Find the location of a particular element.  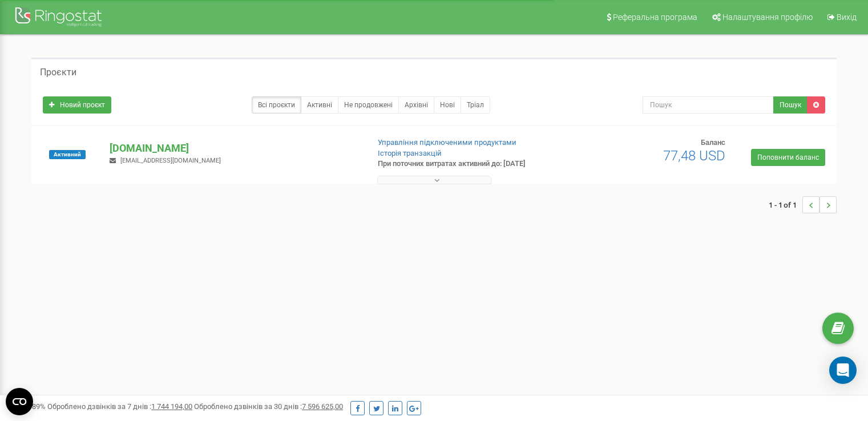

a: Нові is located at coordinates (448, 105).